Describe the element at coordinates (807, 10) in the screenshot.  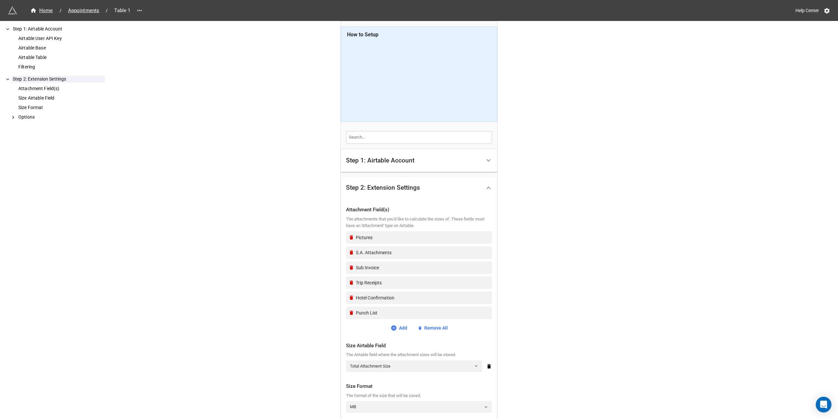
I see `a: Help Center` at that location.